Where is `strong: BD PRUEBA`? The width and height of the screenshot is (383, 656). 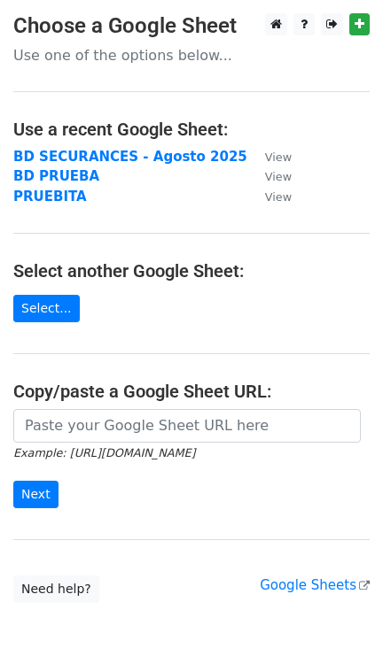
strong: BD PRUEBA is located at coordinates (56, 176).